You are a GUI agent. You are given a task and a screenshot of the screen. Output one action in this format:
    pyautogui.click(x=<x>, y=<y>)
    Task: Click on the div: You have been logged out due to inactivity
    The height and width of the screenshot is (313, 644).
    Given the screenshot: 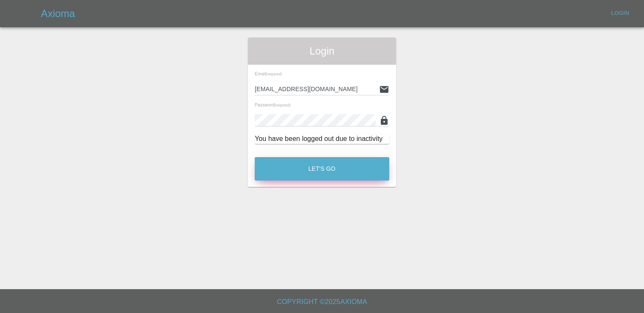 What is the action you would take?
    pyautogui.click(x=322, y=139)
    